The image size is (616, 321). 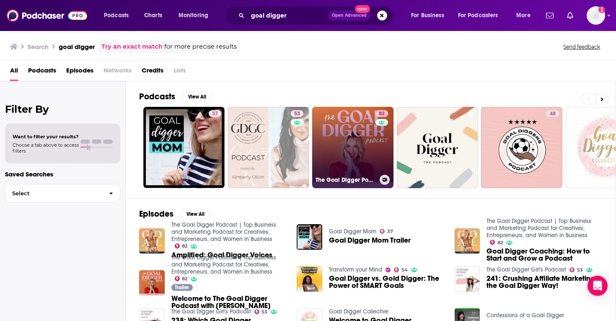 I want to click on img: Welcome to The Goal Digger Podcast with Jenna Kutcher, so click(x=152, y=283).